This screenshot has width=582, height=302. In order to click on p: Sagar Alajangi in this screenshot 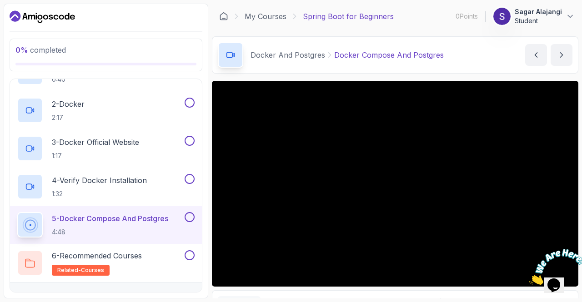, I will do `click(538, 12)`.